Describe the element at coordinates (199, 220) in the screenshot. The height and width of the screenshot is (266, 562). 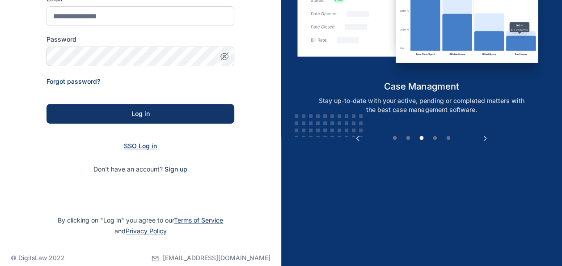
I see `a: Terms of Service` at that location.